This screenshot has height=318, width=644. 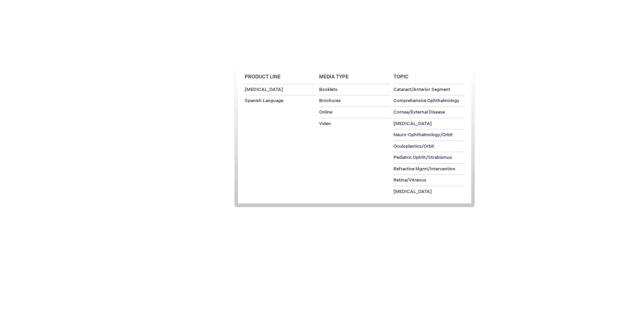 I want to click on span: Neuro-Ophthalmology/Orbit, so click(x=423, y=135).